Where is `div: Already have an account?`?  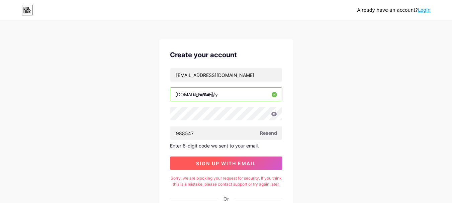 div: Already have an account? is located at coordinates (394, 10).